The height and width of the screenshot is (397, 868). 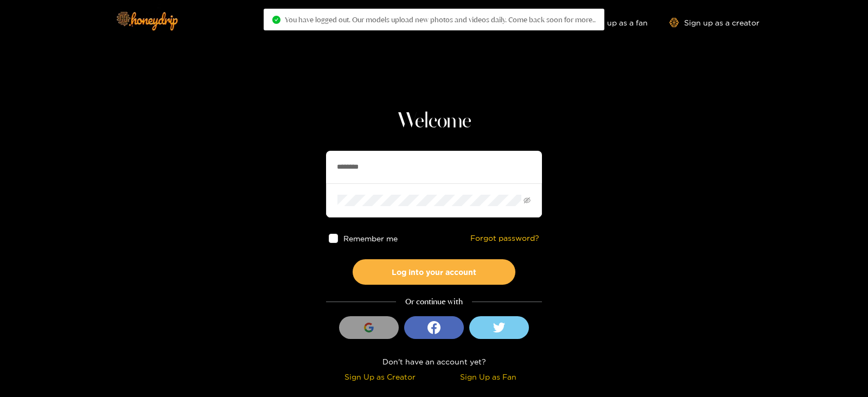 What do you see at coordinates (434, 272) in the screenshot?
I see `button: Log into your account` at bounding box center [434, 272].